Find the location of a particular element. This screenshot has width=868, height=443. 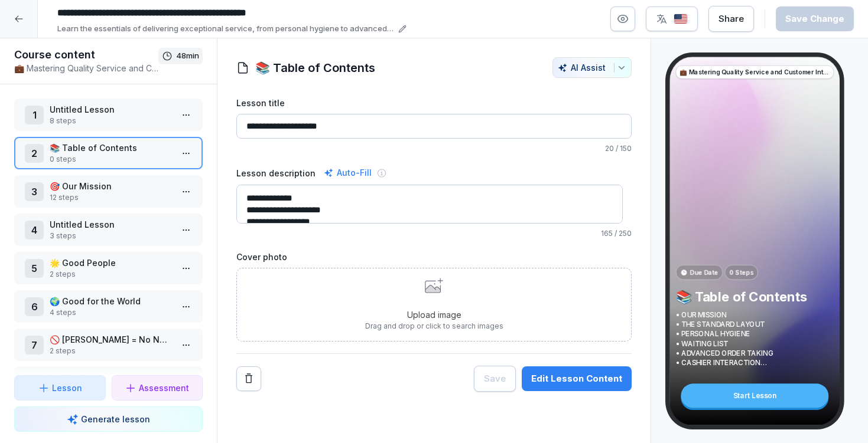

div: 6🌍 Good for the World4 steps is located at coordinates (108, 306).